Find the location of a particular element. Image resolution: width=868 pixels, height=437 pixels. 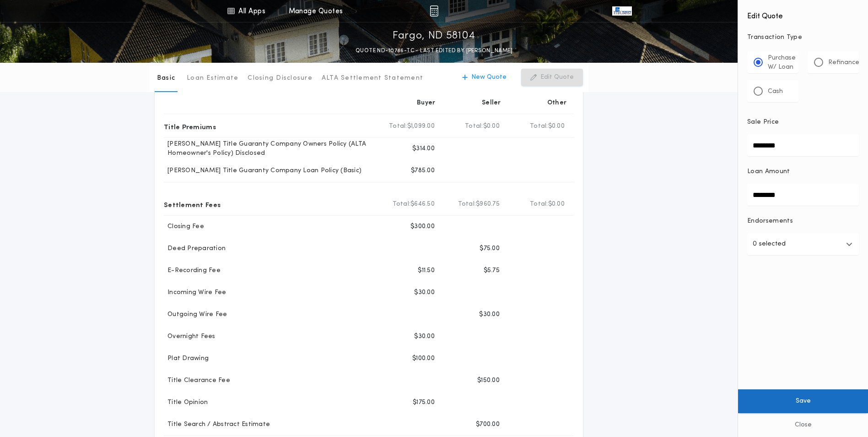

img: vs-icon is located at coordinates (622, 11).